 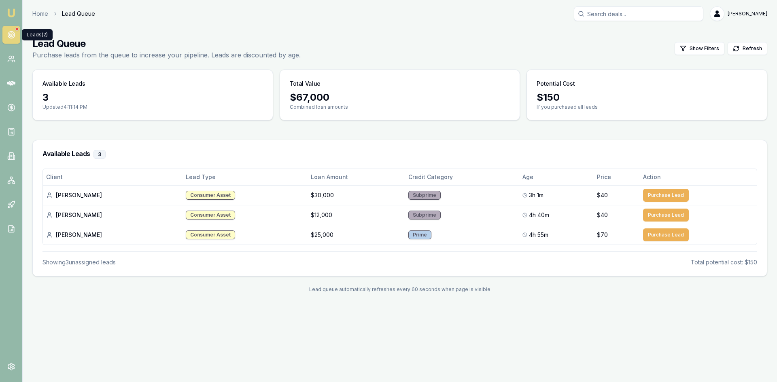 I want to click on img: emu-icon-u.png, so click(x=11, y=13).